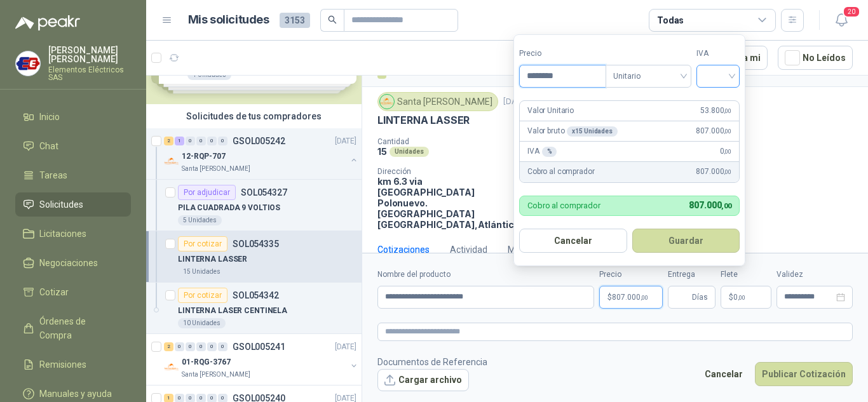  Describe the element at coordinates (206, 362) in the screenshot. I see `p: 01-RQG-3767` at that location.